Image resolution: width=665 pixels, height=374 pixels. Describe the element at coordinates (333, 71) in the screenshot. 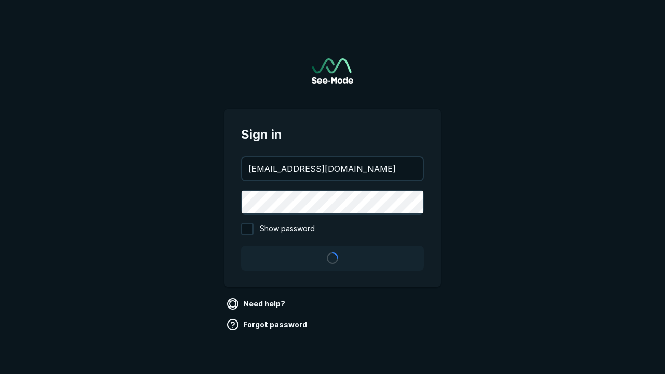

I see `a: Go to sign in` at that location.